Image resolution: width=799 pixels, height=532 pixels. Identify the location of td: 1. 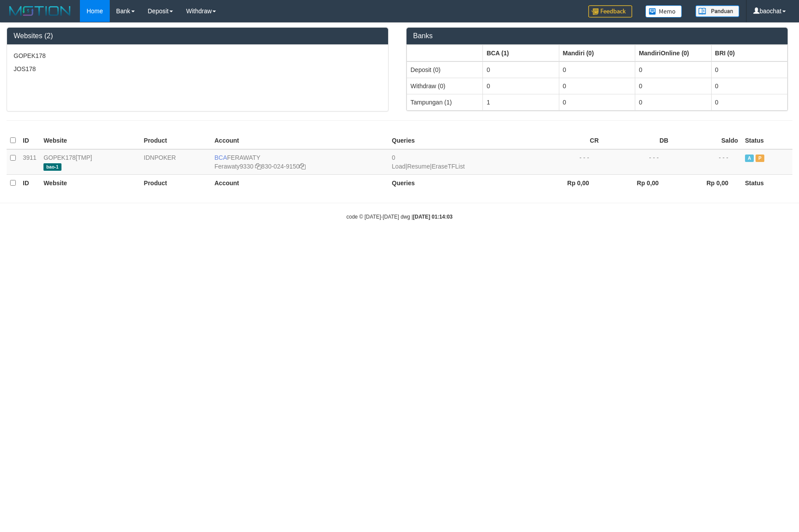
(521, 102).